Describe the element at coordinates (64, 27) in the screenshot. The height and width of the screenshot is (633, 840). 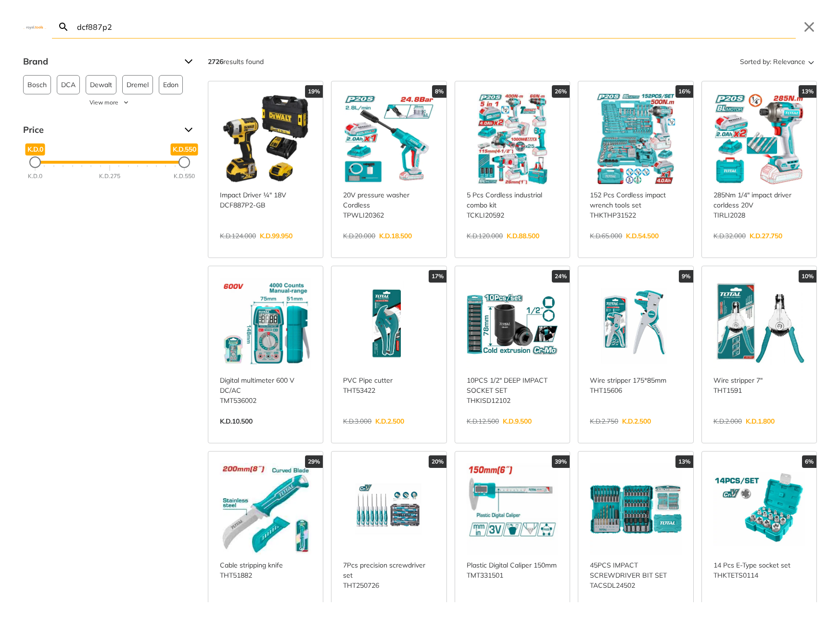
I see `svg: Search` at that location.